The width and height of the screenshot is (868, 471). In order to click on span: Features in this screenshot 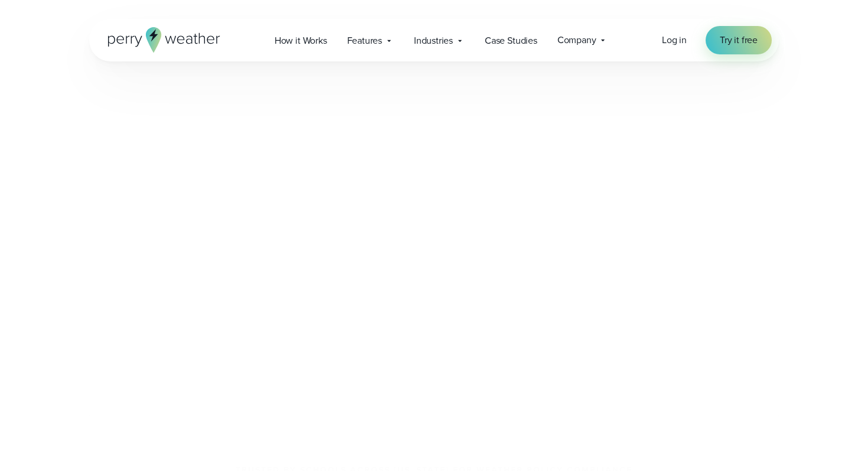, I will do `click(364, 41)`.